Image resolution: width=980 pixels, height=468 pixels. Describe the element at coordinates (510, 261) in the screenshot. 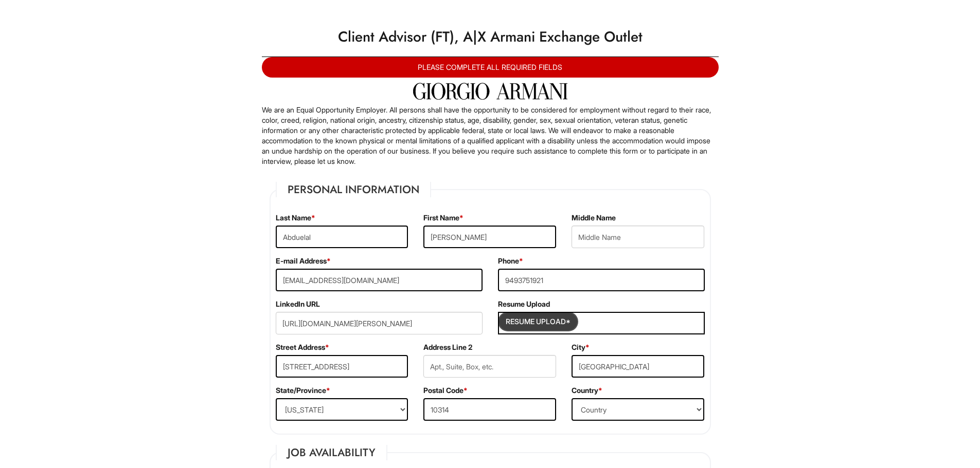

I see `label: Phone` at that location.